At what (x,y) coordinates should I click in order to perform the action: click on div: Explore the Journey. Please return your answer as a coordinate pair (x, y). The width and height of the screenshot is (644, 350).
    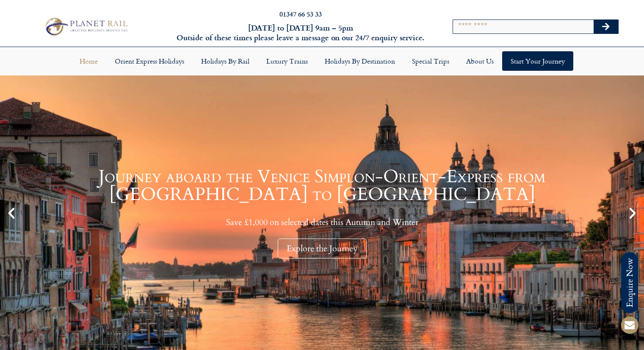
    Looking at the image, I should click on (322, 248).